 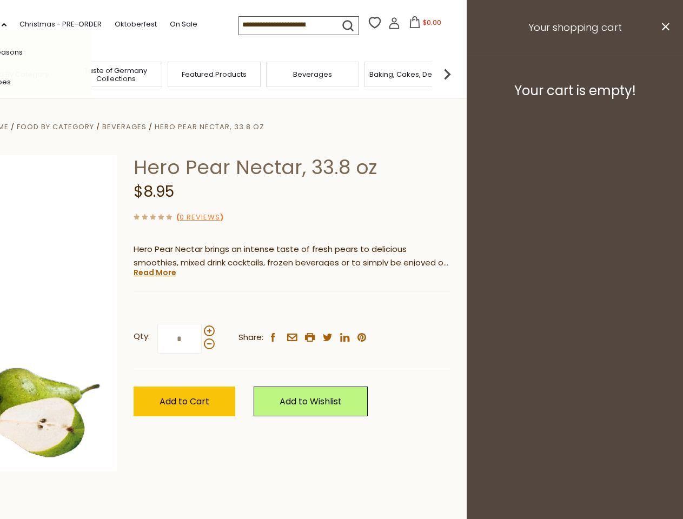 I want to click on span: Add to Cart, so click(x=184, y=401).